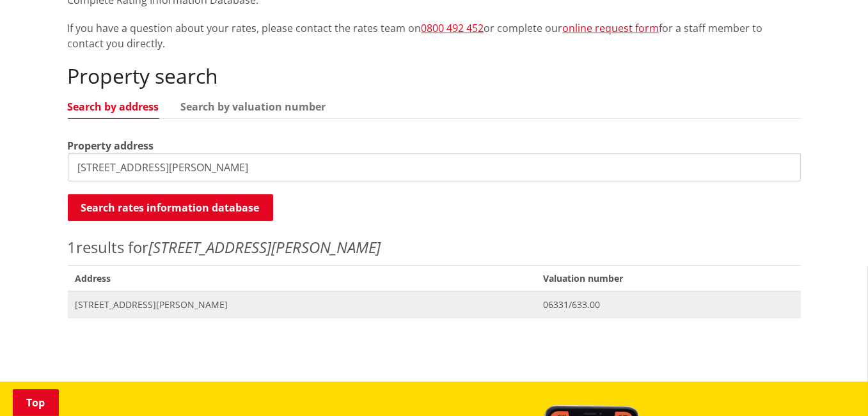 The image size is (868, 416). I want to click on span: Address, so click(301, 278).